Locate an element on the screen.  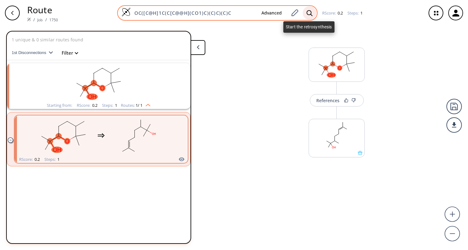
img: Spaya logo is located at coordinates (29, 19).